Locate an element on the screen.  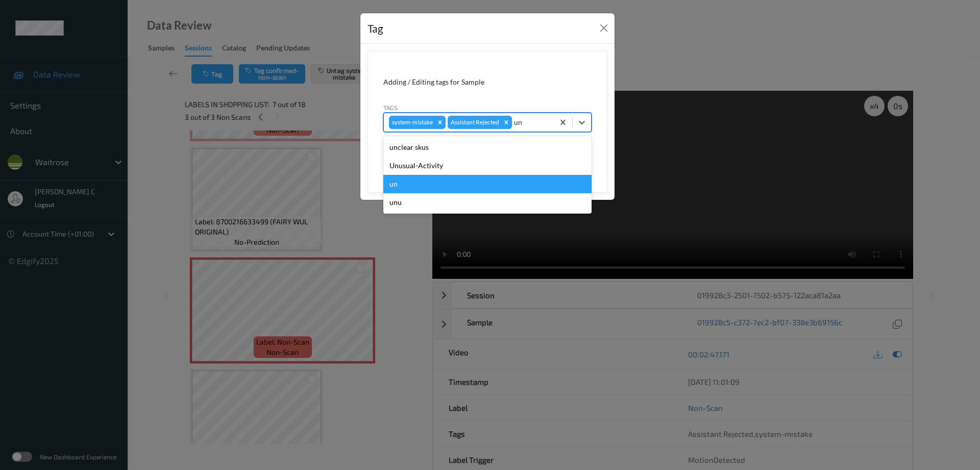
div: Assistant Rejected is located at coordinates (474, 122).